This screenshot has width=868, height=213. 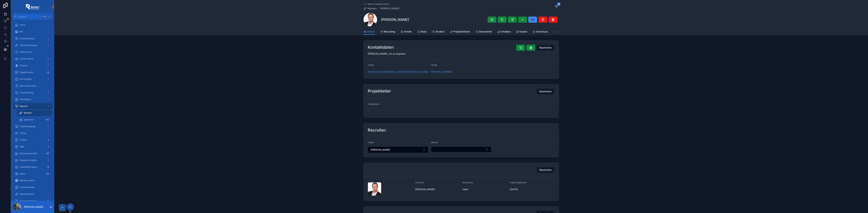 I want to click on img: App logo, so click(x=33, y=7).